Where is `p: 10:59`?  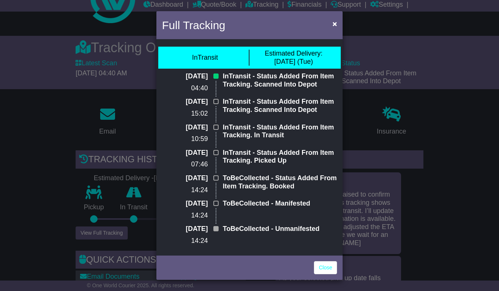 p: 10:59 is located at coordinates (185, 139).